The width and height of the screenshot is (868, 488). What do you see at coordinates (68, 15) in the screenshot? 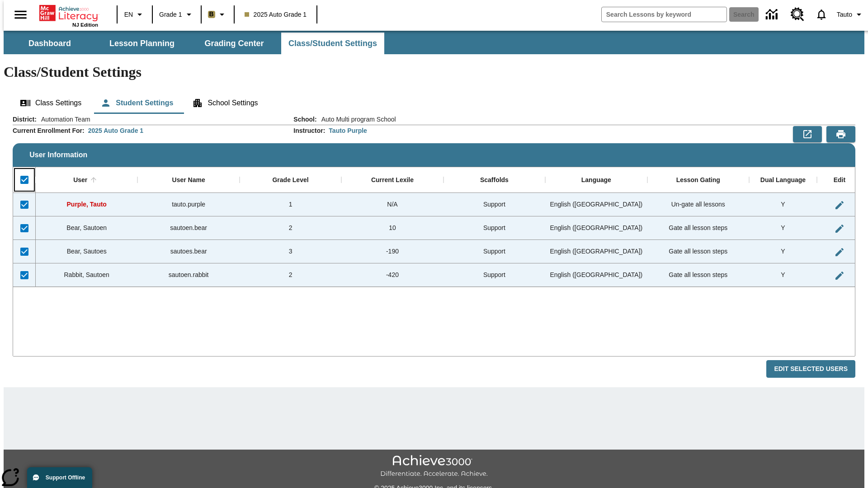
I see `div: Home` at bounding box center [68, 15].